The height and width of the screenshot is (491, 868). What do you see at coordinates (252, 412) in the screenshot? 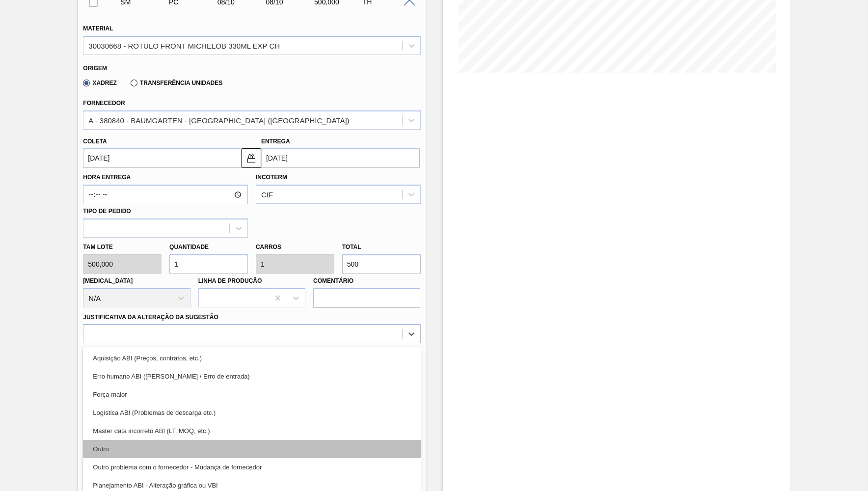
I see `div: Logística ABI (Problemas de descarga etc.)` at bounding box center [252, 412].